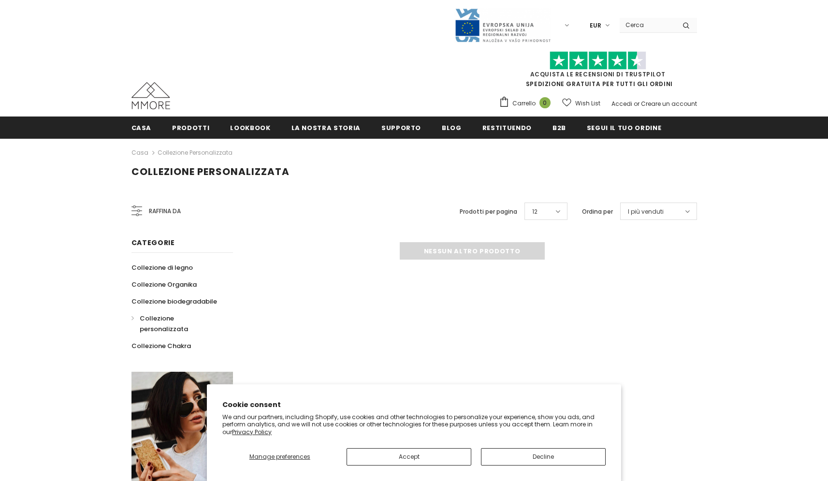  I want to click on img: Fidati di Pilot Stars, so click(598, 60).